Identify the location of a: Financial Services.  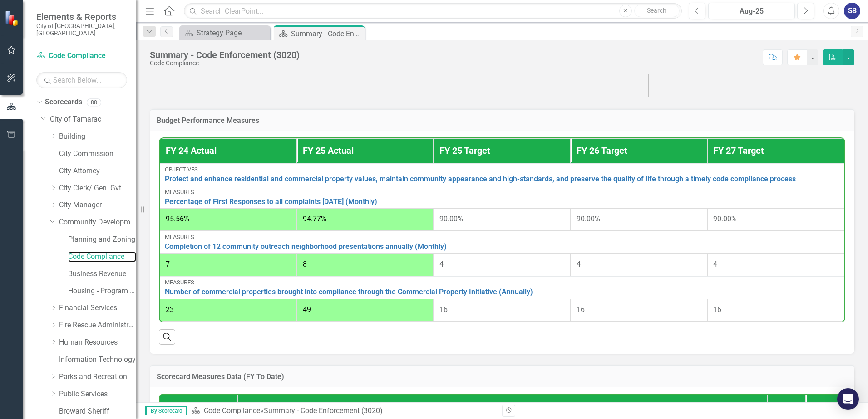
(97, 308).